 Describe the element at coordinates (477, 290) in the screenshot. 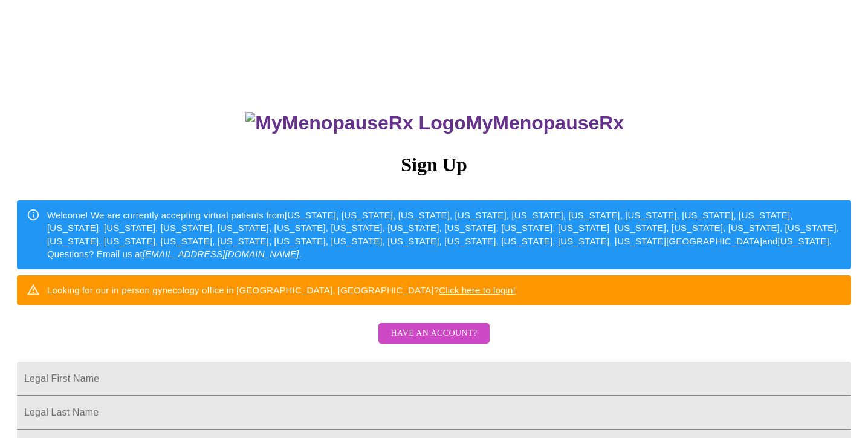

I see `a: Click here to login!` at that location.